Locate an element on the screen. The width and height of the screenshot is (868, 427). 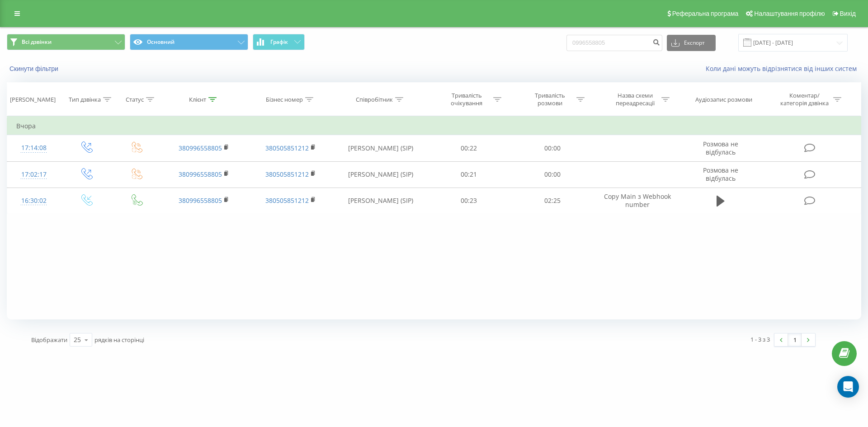
span: Всі дзвінки is located at coordinates (37, 42).